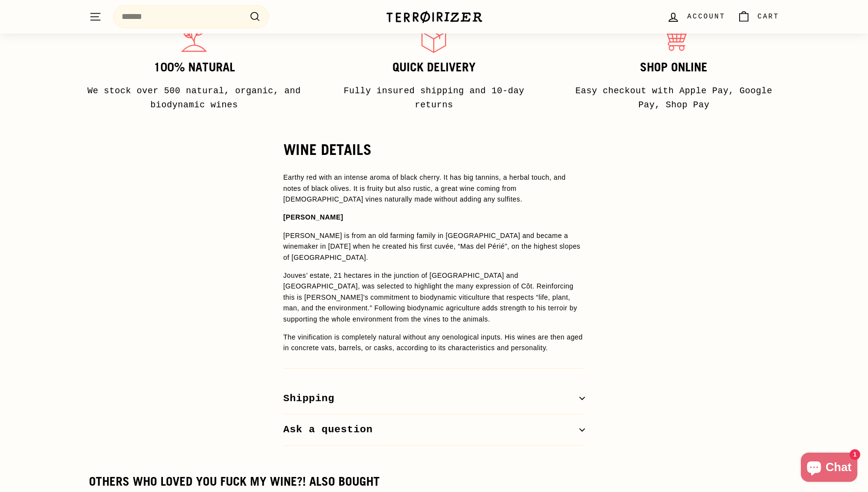 The height and width of the screenshot is (492, 868). Describe the element at coordinates (434, 188) in the screenshot. I see `p: Earthy red with an intense aroma of black cherry. It has big tannins, a herbal touch, and notes o...` at that location.